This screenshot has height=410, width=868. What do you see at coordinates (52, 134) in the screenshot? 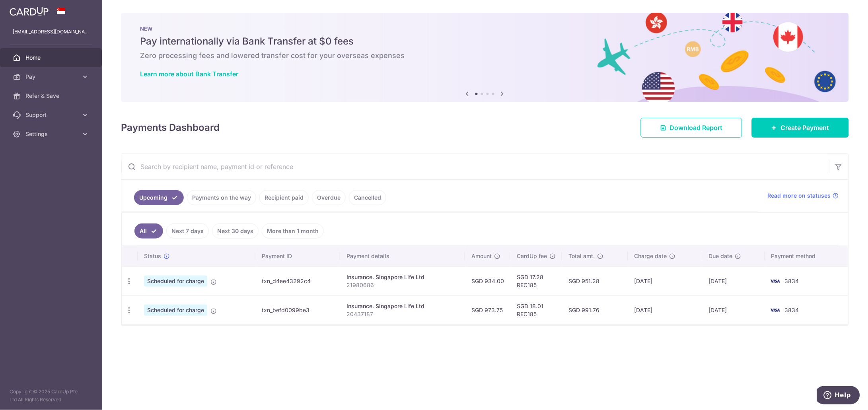
I see `span: Settings` at bounding box center [52, 134].